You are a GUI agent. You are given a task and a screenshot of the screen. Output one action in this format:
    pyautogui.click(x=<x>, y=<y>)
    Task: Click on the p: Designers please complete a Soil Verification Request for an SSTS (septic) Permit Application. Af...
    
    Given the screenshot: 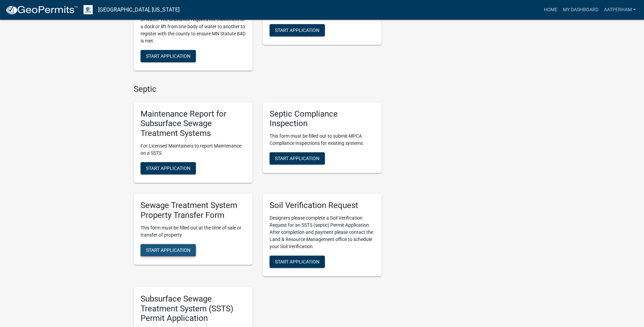 What is the action you would take?
    pyautogui.click(x=322, y=232)
    